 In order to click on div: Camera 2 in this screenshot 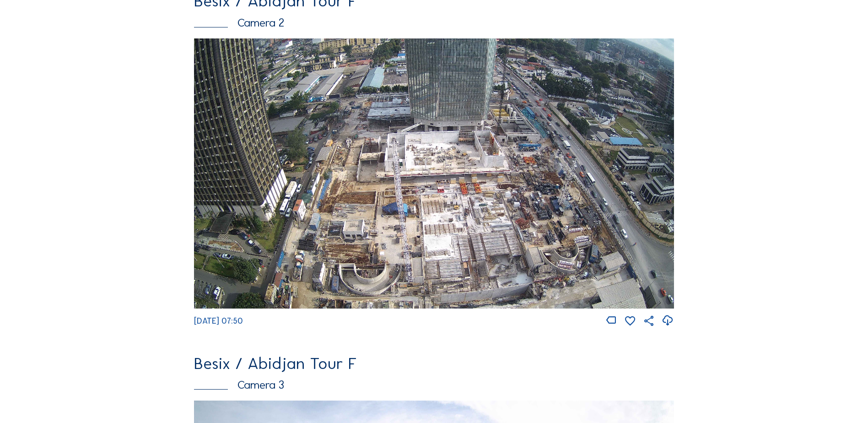, I will do `click(434, 23)`.